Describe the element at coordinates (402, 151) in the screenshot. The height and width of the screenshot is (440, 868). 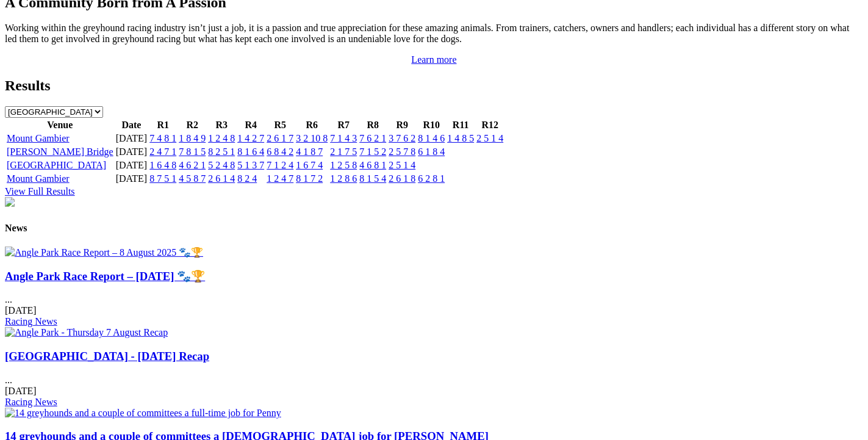
I see `a: 2 5 7 8` at that location.